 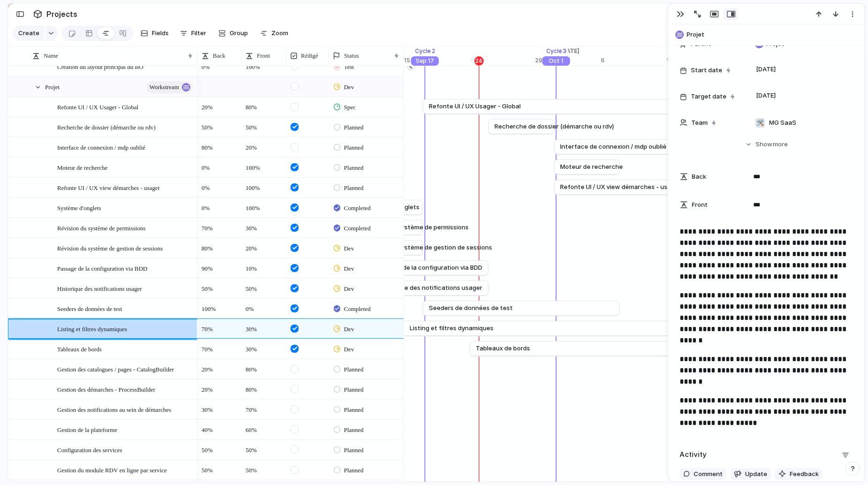 I want to click on button: Filter, so click(x=193, y=33).